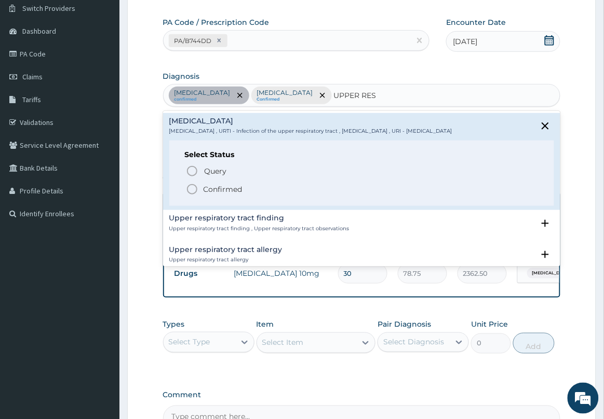 This screenshot has height=419, width=604. Describe the element at coordinates (223, 189) in the screenshot. I see `p: Confirmed` at that location.